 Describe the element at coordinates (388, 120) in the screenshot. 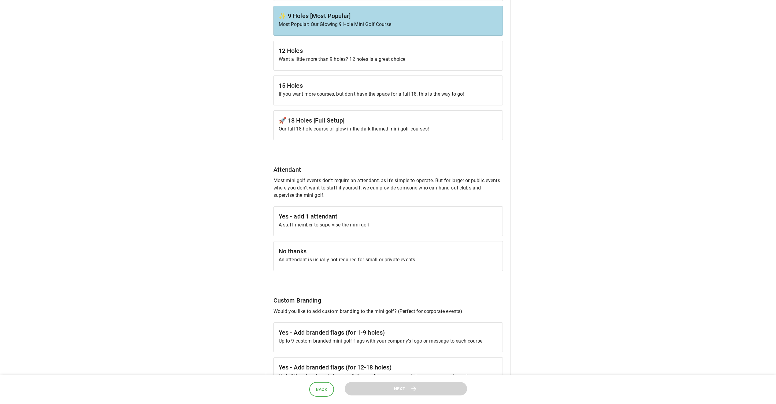

I see `h6: 🚀 18 Holes [Full Setup]` at that location.